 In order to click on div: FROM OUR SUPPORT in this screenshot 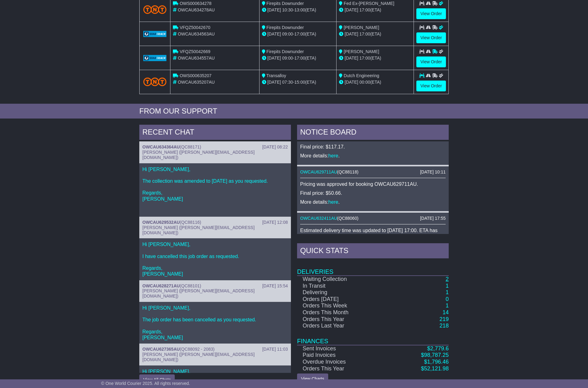, I will do `click(294, 111)`.